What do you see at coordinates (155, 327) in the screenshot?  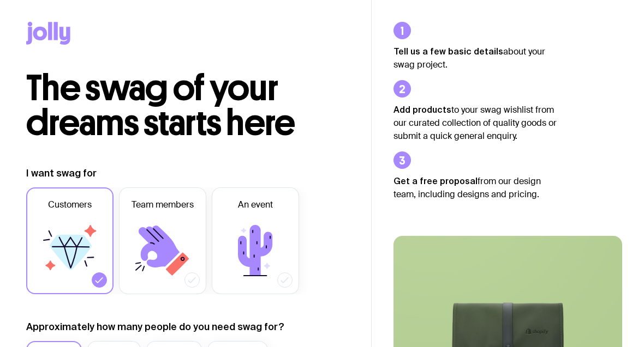 I see `label: Approximately how many people do you need swag for?` at bounding box center [155, 327].